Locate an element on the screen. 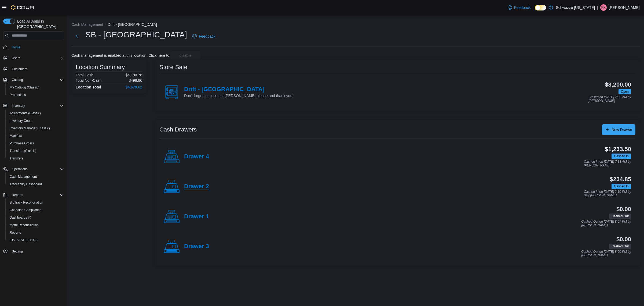  span: Inventory is located at coordinates (37, 106).